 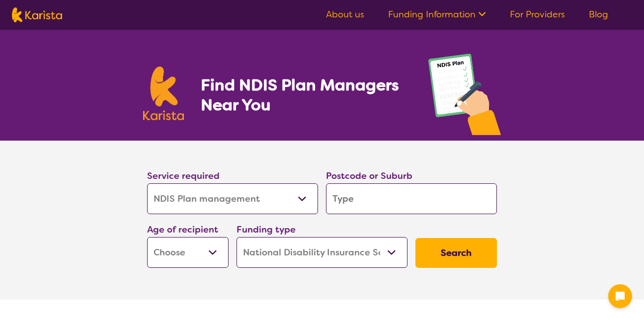 I want to click on label: Funding type, so click(x=266, y=230).